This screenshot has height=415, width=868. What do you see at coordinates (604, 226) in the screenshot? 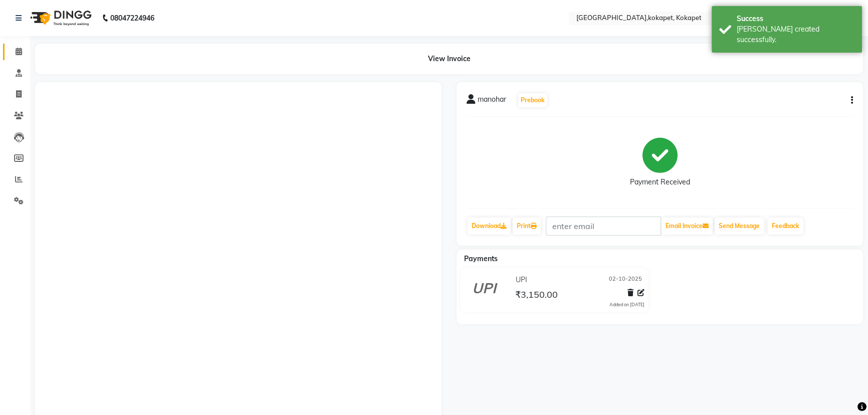
I see `input: enter email` at bounding box center [604, 226].